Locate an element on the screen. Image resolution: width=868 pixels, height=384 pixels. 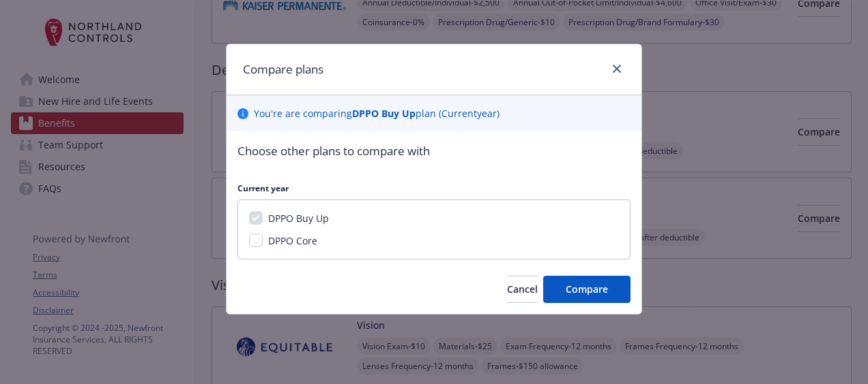
p: You ' re are comparing plan ( Current year) is located at coordinates (376, 113).